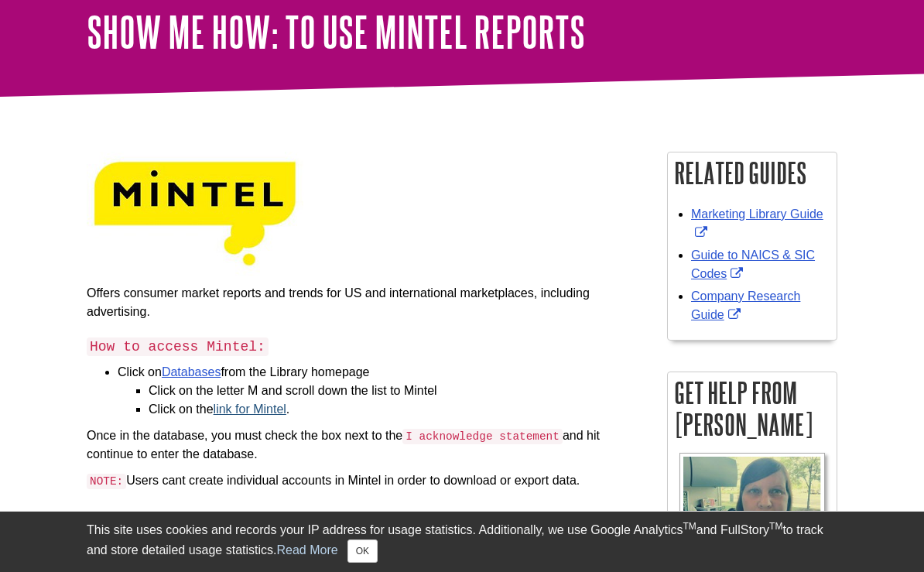 This screenshot has height=572, width=924. Describe the element at coordinates (336, 32) in the screenshot. I see `a: Show Me How: To Use Mintel Reports` at that location.